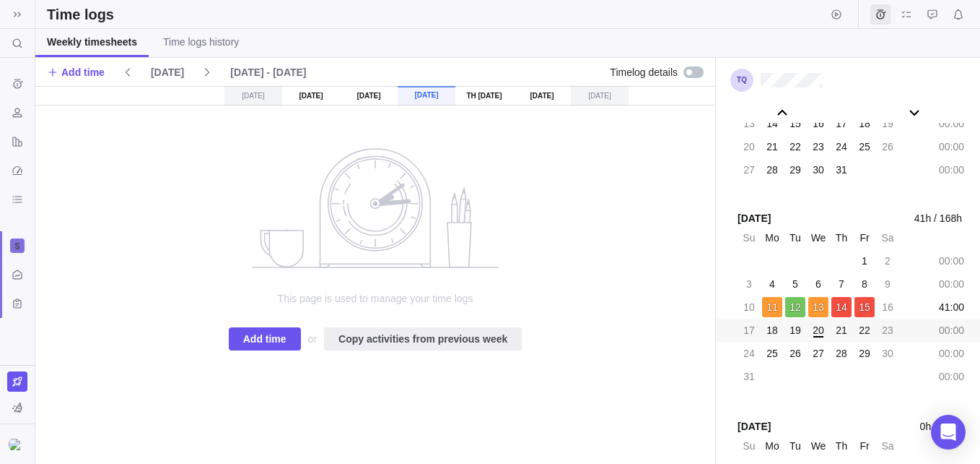  What do you see at coordinates (376, 285) in the screenshot?
I see `div: no data to show` at bounding box center [376, 285].